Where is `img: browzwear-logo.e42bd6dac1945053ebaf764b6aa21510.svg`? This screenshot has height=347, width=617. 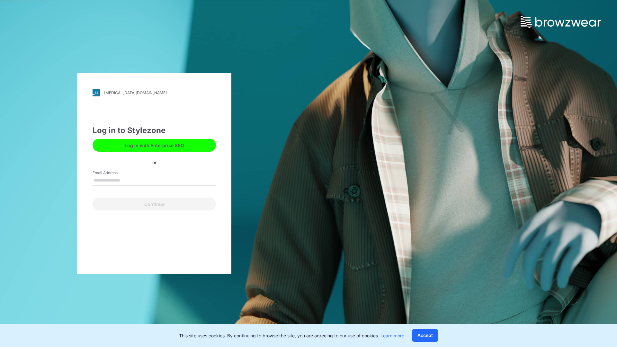 img: browzwear-logo.e42bd6dac1945053ebaf764b6aa21510.svg is located at coordinates (561, 22).